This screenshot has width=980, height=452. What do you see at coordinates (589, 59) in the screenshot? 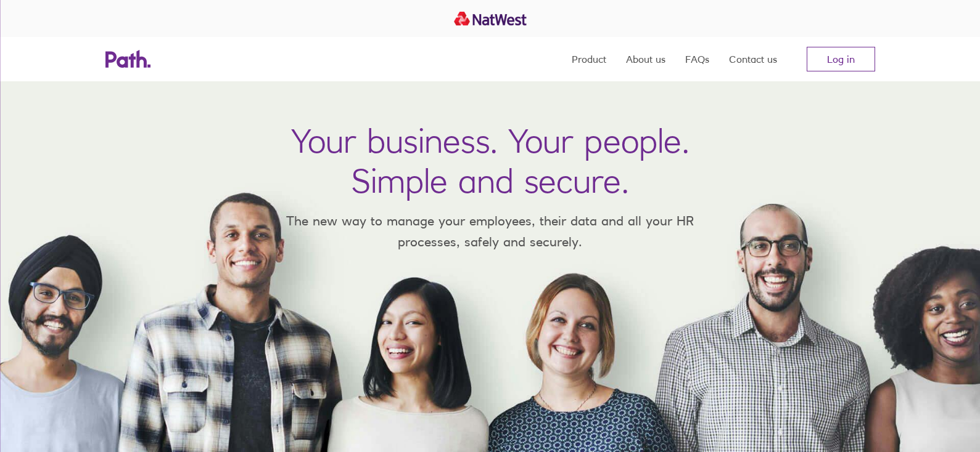
I see `a: Product` at bounding box center [589, 59].